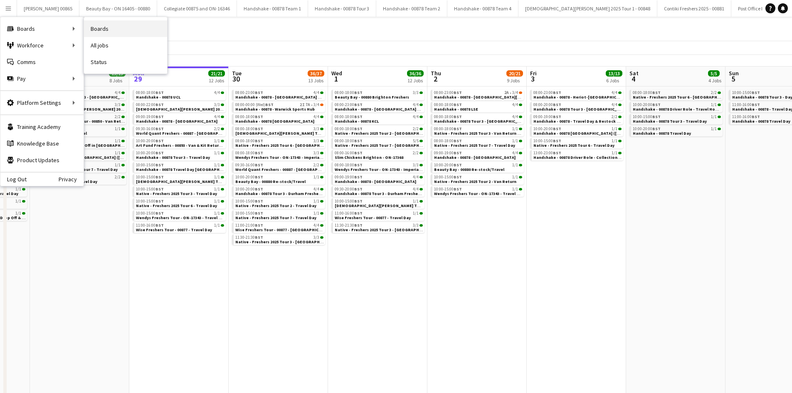 The image size is (792, 393). Describe the element at coordinates (179, 96) in the screenshot. I see `div: 08:00-18:00BST4/4Handshake - 00878 UCL` at that location.